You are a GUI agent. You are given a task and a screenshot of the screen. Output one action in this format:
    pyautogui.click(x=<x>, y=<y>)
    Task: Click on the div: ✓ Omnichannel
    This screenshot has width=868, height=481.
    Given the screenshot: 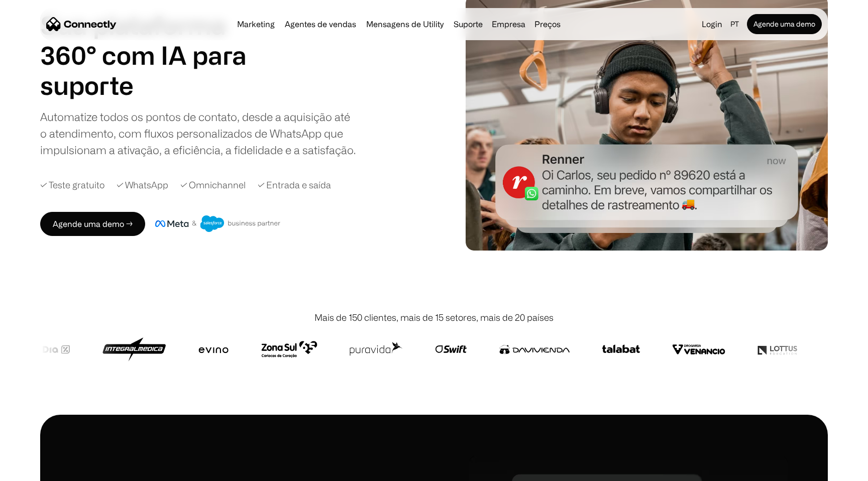 What is the action you would take?
    pyautogui.click(x=213, y=185)
    